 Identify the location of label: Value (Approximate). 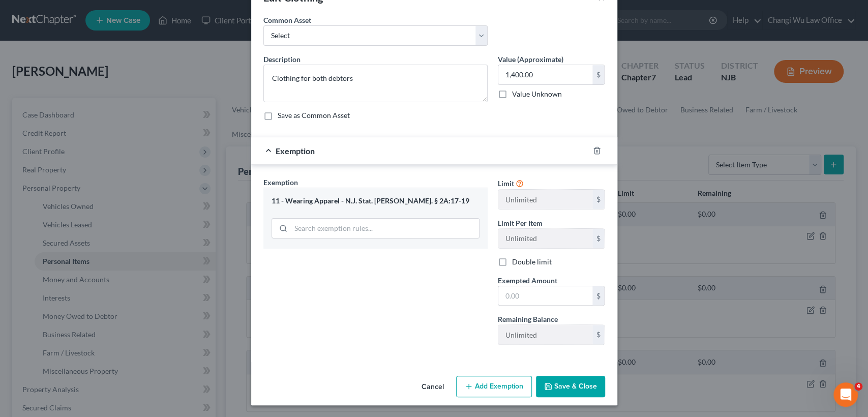
(530, 59).